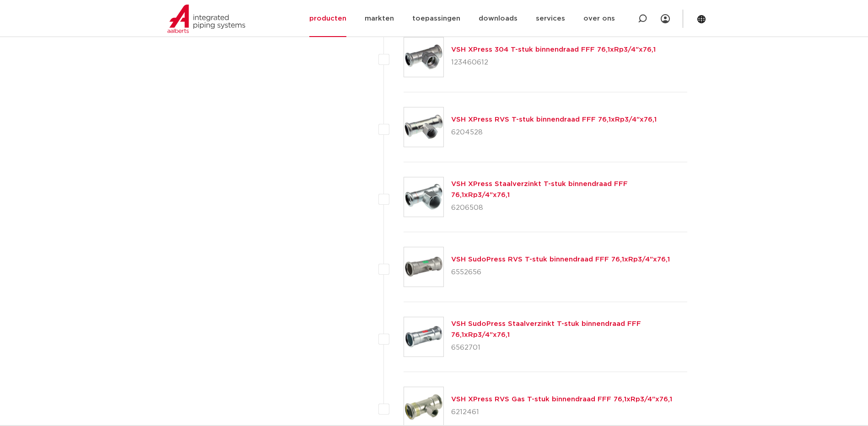  Describe the element at coordinates (546, 329) in the screenshot. I see `a: VSH SudoPress Staalverzinkt T-stuk binnendraad FFF 76,1xRp3/4"x76,1` at that location.